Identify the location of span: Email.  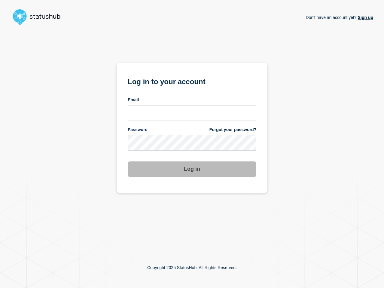
(133, 100).